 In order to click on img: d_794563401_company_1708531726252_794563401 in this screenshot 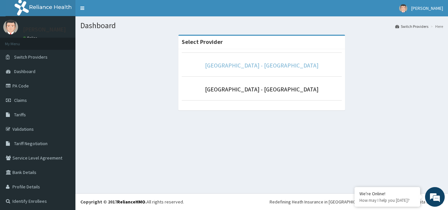, I will do `click(19, 41)`.